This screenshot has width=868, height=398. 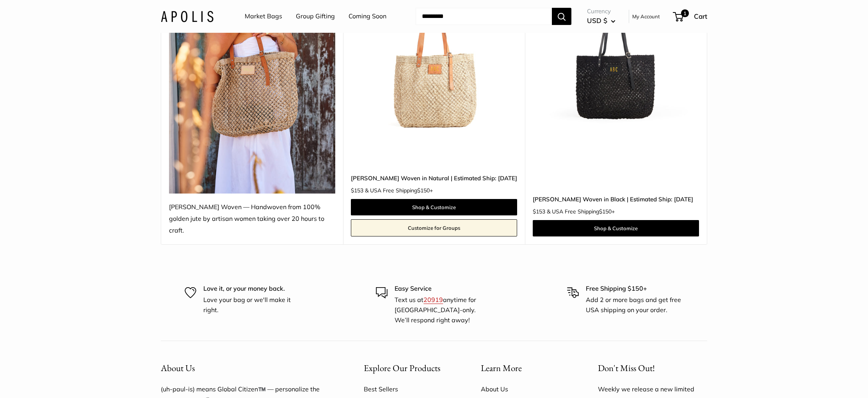 What do you see at coordinates (634, 288) in the screenshot?
I see `p: Free Shipping $150+` at bounding box center [634, 288].